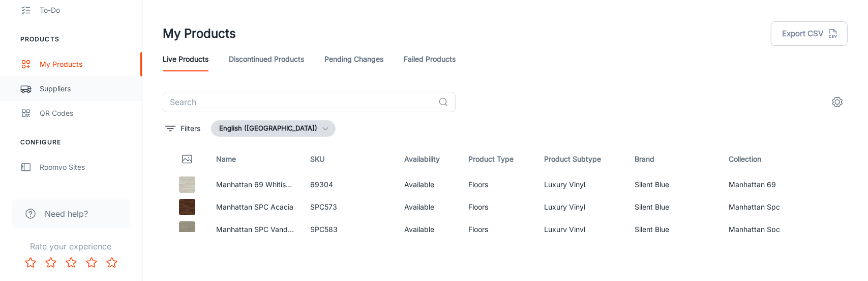  I want to click on div: Roomvo Sites, so click(86, 167).